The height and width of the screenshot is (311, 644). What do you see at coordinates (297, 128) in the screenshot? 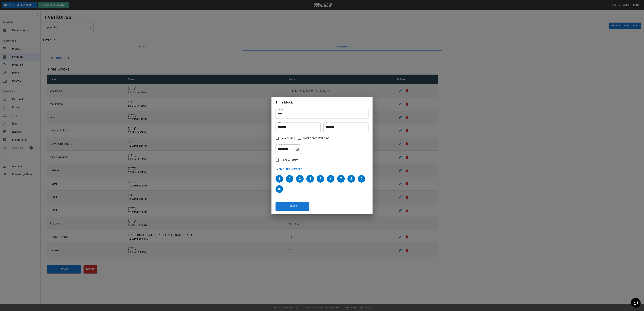
I see `input: Choose time, selected time is 12:00 PM` at bounding box center [297, 128].